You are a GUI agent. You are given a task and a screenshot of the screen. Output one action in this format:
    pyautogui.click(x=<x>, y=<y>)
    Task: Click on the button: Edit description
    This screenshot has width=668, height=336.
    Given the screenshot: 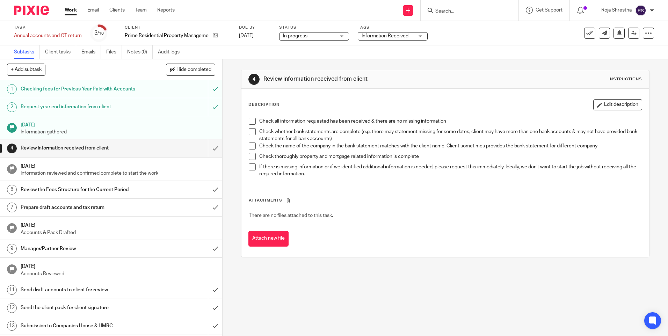 What is the action you would take?
    pyautogui.click(x=617, y=105)
    